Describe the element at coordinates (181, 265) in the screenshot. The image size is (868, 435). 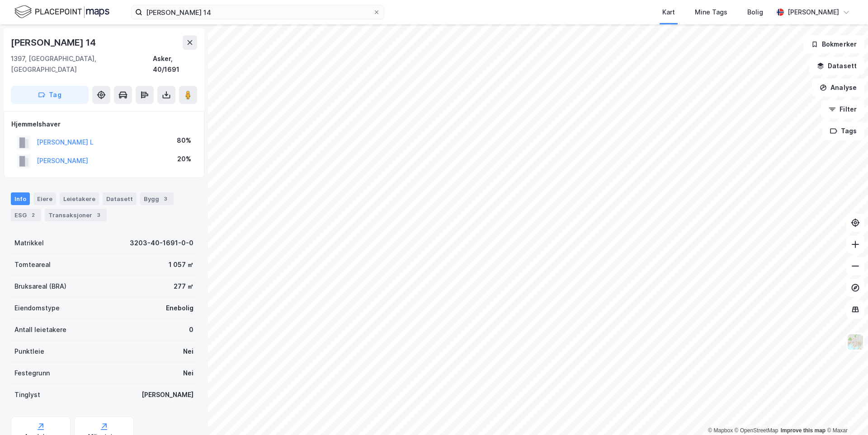
I see `div: 1 057 ㎡` at that location.